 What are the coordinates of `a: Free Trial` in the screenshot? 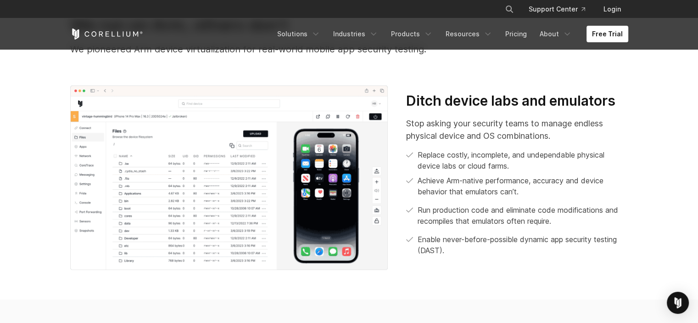 It's located at (607, 34).